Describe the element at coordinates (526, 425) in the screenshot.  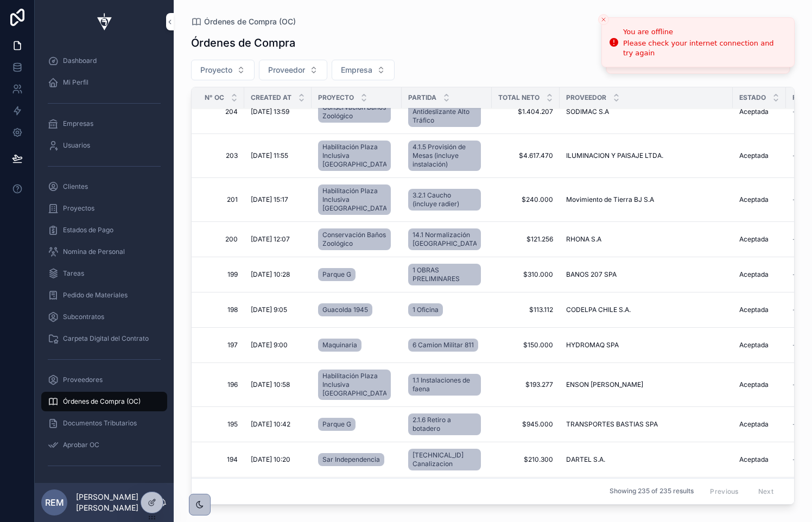
I see `span: $945.000` at that location.